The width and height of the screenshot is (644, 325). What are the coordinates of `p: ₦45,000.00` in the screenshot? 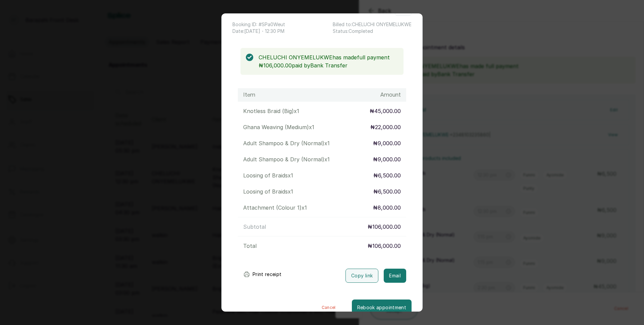 It's located at (385, 111).